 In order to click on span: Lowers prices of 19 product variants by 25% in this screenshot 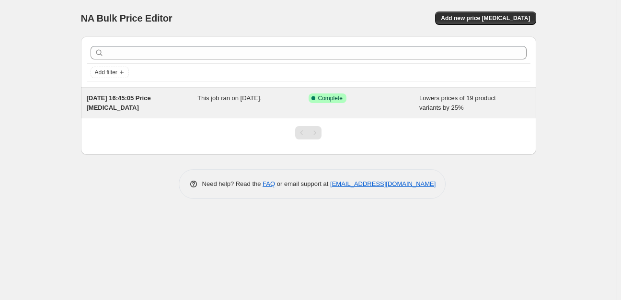, I will do `click(458, 103)`.